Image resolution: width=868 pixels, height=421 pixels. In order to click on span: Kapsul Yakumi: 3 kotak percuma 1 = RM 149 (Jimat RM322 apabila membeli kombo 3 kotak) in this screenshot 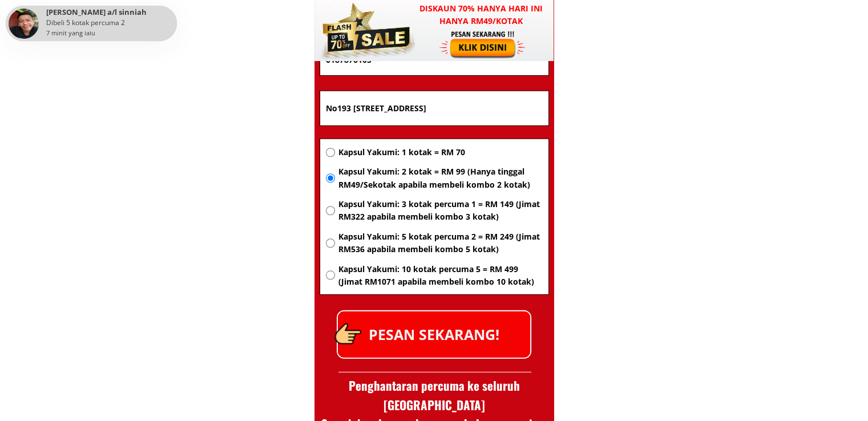, I will do `click(440, 211)`.